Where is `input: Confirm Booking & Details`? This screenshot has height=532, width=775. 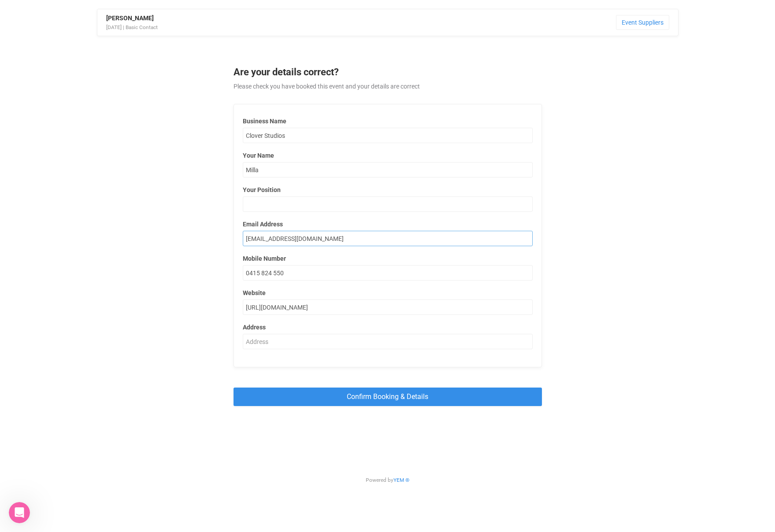 input: Confirm Booking & Details is located at coordinates (388, 396).